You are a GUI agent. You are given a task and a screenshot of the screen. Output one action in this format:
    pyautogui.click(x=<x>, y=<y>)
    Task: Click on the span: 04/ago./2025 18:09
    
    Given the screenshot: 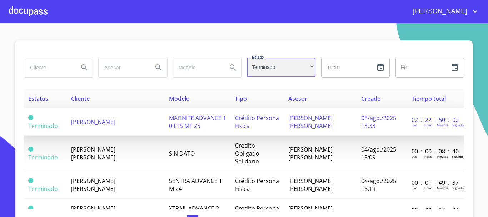 What is the action you would take?
    pyautogui.click(x=378, y=153)
    